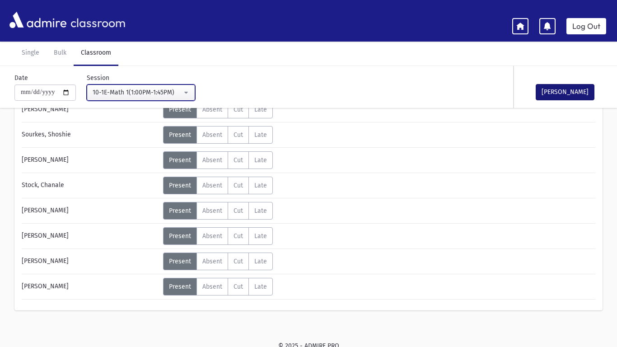  I want to click on div: 10-1E-Math 1(1:00PM-1:45PM), so click(137, 92).